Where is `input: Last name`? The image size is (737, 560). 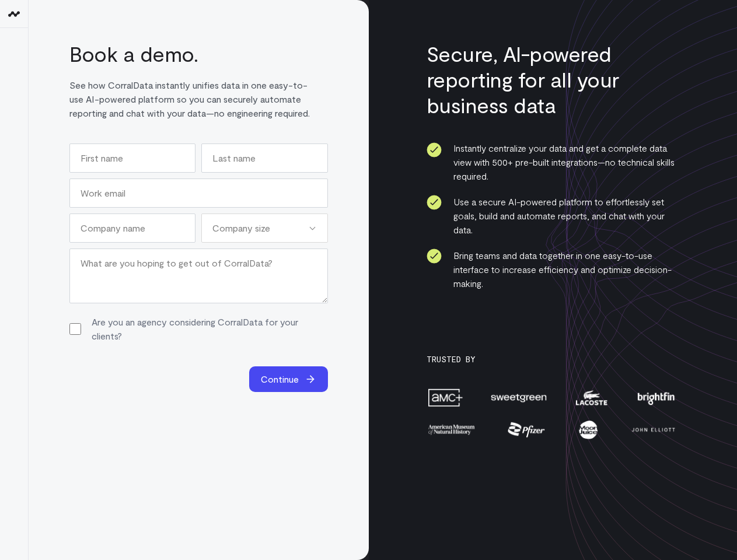
input: Last name is located at coordinates (264, 158).